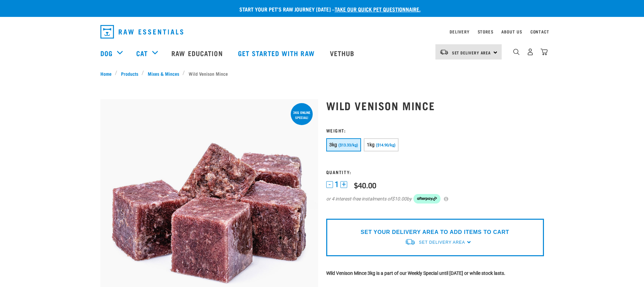 The image size is (644, 287). What do you see at coordinates (142, 32) in the screenshot?
I see `img: Raw Essentials Logo` at bounding box center [142, 32].